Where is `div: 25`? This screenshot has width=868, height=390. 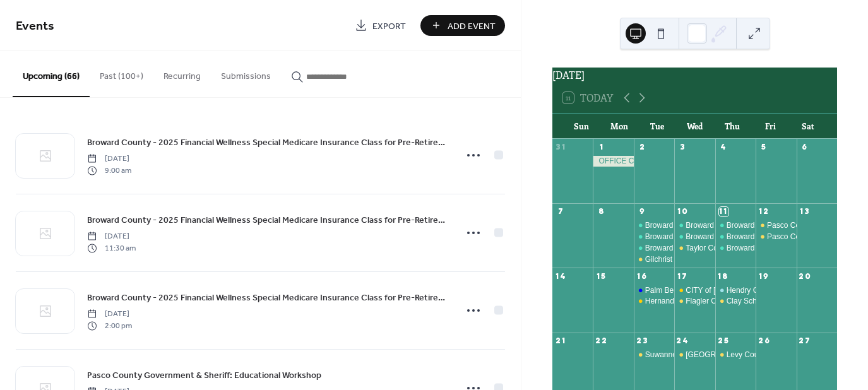 div: 25 is located at coordinates (723, 341).